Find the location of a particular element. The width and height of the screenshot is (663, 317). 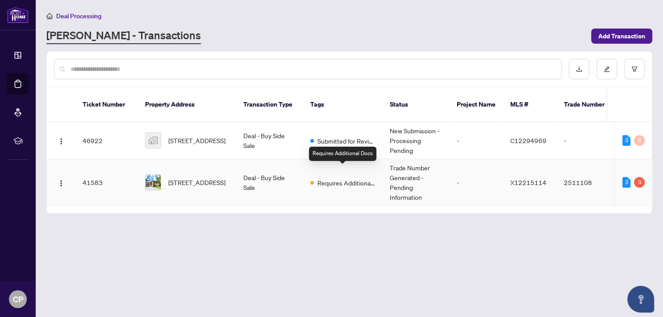

div: 0 is located at coordinates (639, 141).